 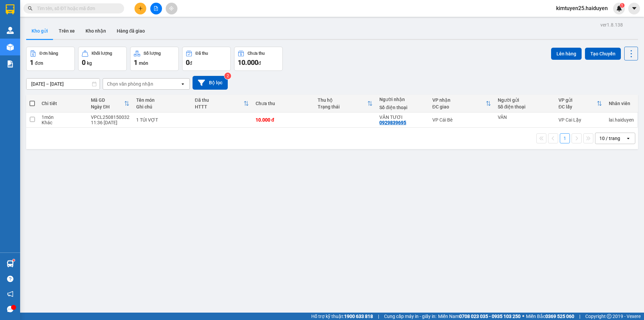 I want to click on span: copyright, so click(x=609, y=317).